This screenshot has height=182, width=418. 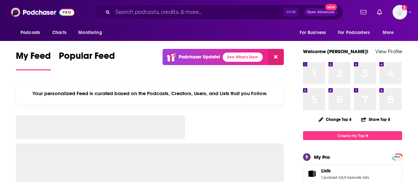 What do you see at coordinates (376, 119) in the screenshot?
I see `button: Share Top 8` at bounding box center [376, 119].